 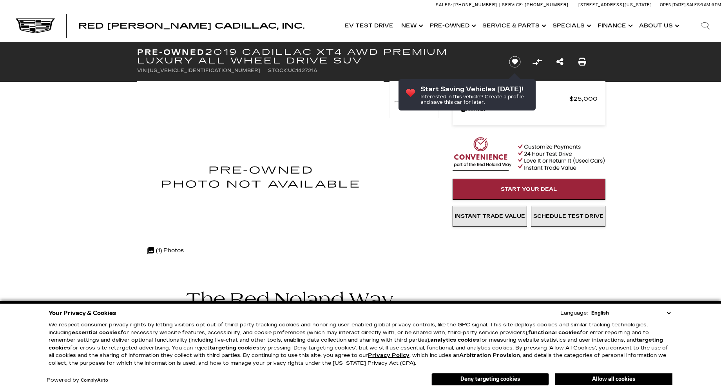 I want to click on span: Instant Trade Value, so click(x=490, y=216).